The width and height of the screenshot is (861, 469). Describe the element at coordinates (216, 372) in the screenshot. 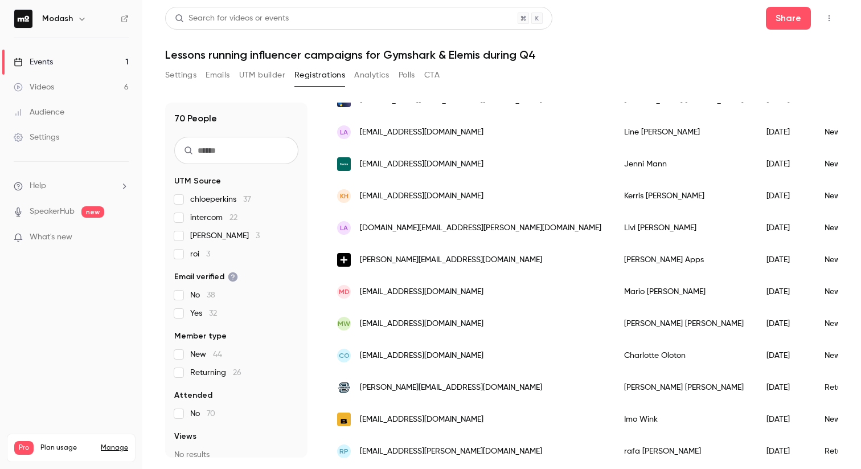

I see `span: Returning` at that location.